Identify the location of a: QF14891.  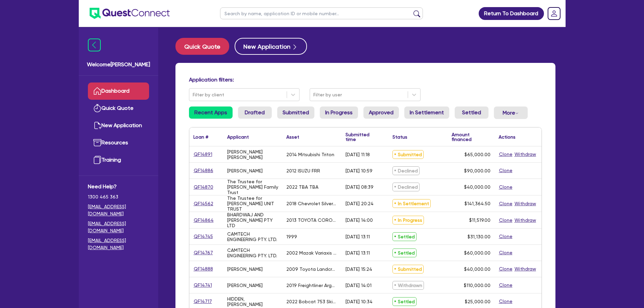
(203, 154).